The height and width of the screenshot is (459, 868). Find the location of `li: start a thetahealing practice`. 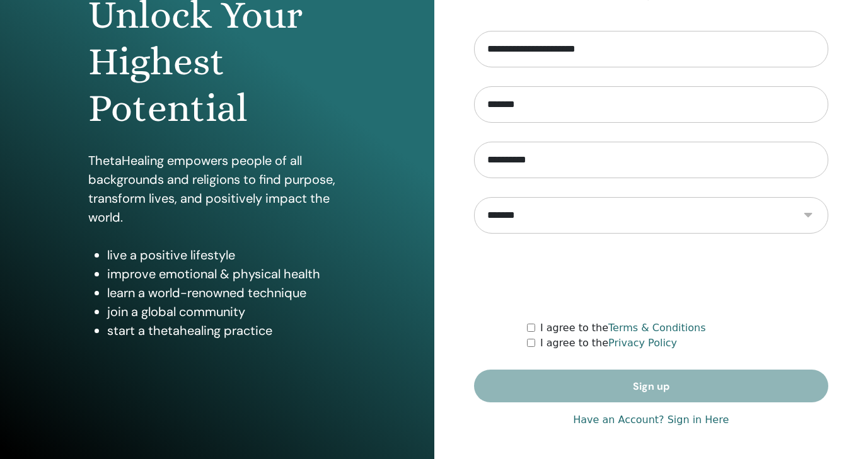

li: start a thetahealing practice is located at coordinates (226, 330).